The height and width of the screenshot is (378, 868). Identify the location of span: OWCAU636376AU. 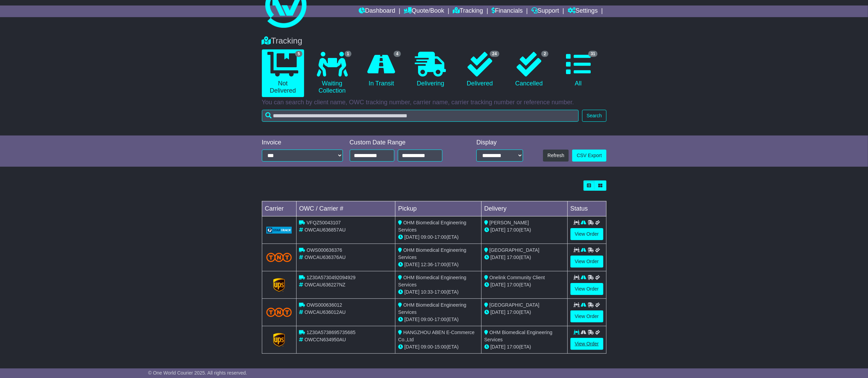
(325, 257).